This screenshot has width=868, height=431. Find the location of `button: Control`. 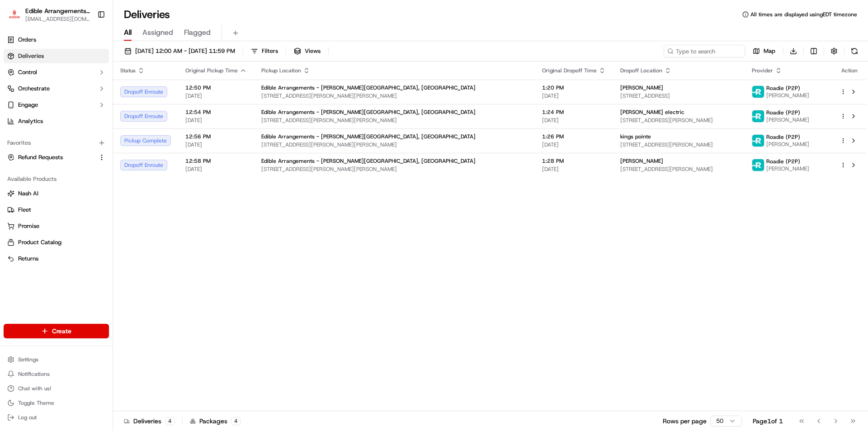

button: Control is located at coordinates (56, 72).